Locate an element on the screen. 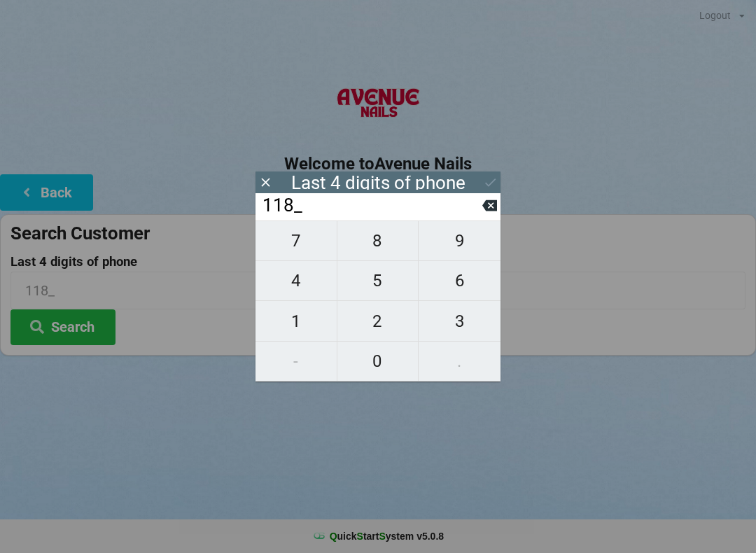 This screenshot has width=756, height=553. button: 9 is located at coordinates (459, 241).